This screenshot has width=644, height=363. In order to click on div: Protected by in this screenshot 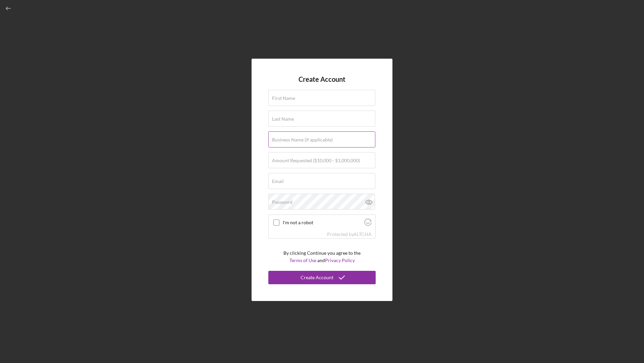, I will do `click(349, 234)`.